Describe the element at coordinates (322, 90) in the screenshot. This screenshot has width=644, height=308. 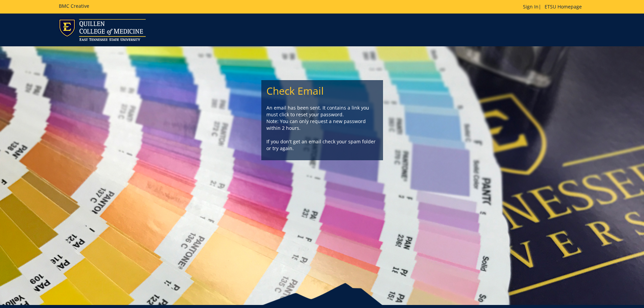
I see `h2: Check Email` at that location.